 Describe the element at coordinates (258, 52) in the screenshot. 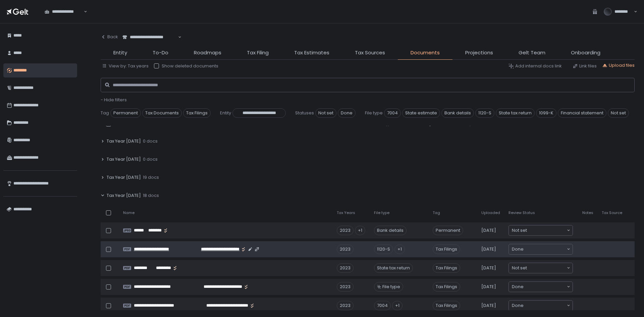

I see `span: Tax Filing` at that location.